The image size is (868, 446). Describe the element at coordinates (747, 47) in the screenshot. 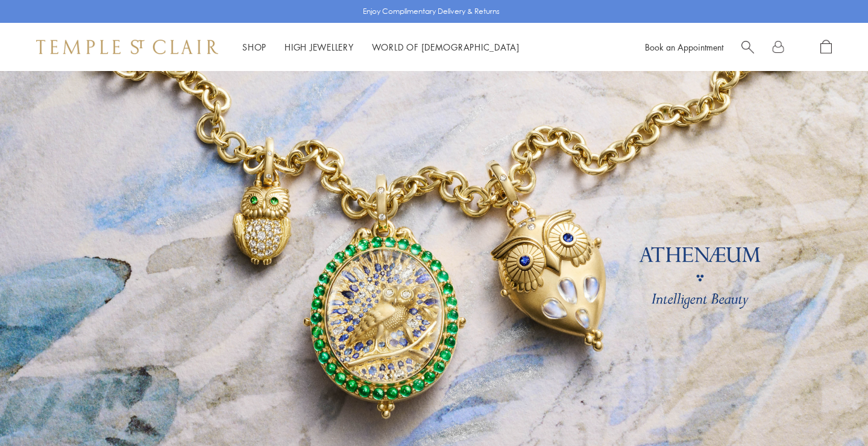

I see `a: Search` at that location.